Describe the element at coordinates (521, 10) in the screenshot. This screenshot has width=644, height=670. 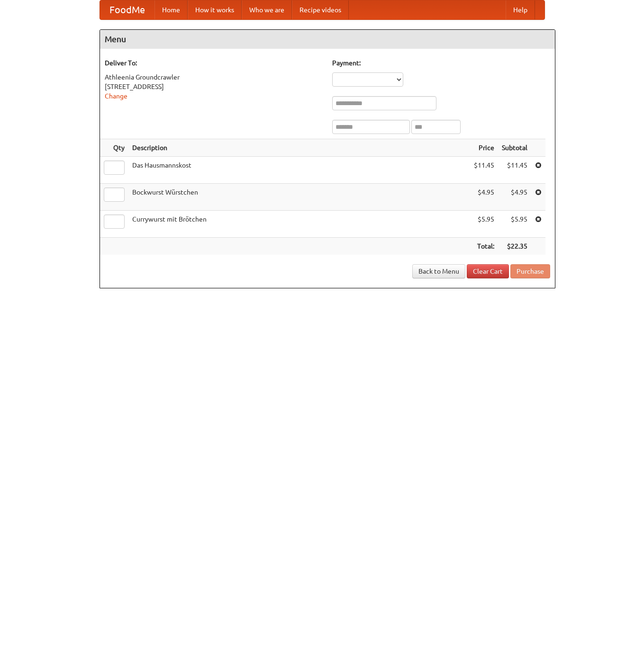
I see `a: Help` at that location.